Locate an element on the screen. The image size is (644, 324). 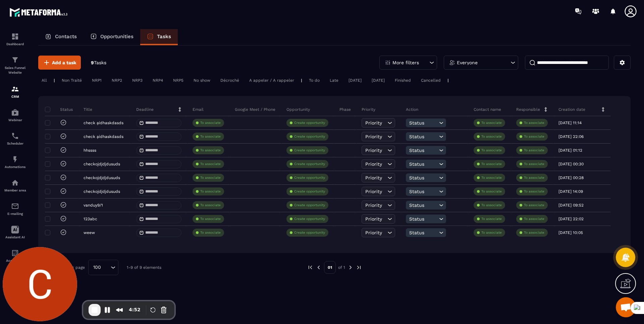
p: Scheduler is located at coordinates (15, 143).